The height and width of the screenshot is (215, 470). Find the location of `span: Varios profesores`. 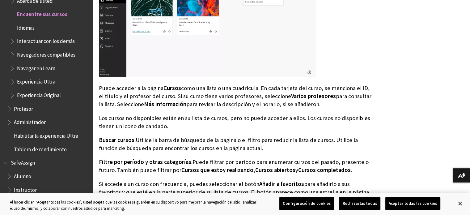

span: Varios profesores is located at coordinates (313, 96).